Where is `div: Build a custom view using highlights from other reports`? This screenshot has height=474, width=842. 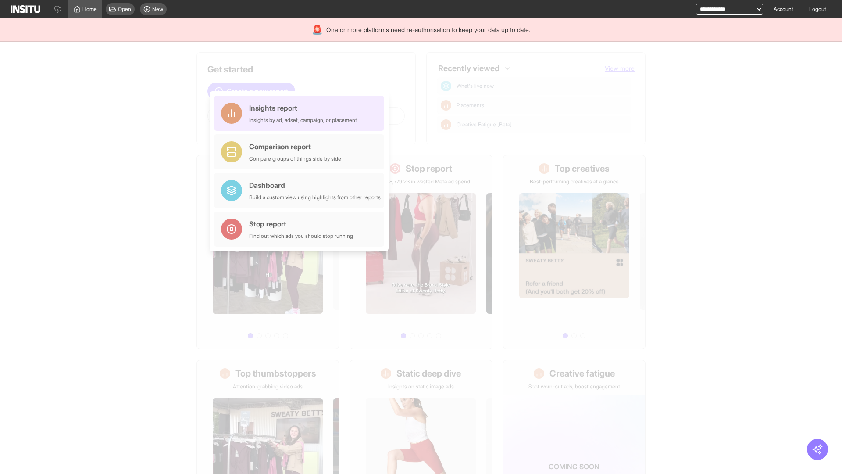 div: Build a custom view using highlights from other reports is located at coordinates (315, 197).